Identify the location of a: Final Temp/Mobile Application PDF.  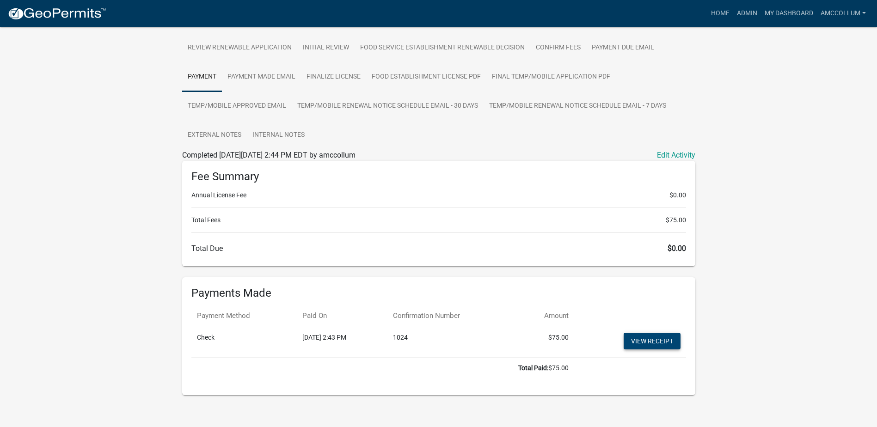
(551, 77).